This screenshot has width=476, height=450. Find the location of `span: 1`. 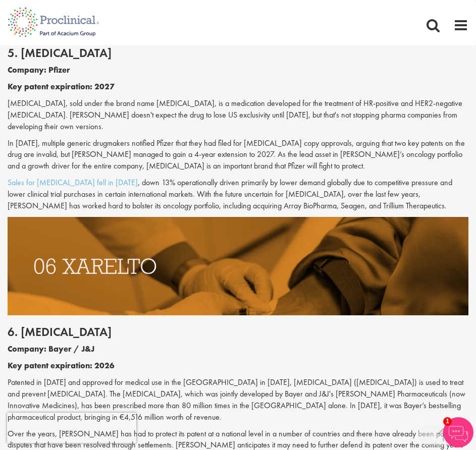

span: 1 is located at coordinates (447, 421).